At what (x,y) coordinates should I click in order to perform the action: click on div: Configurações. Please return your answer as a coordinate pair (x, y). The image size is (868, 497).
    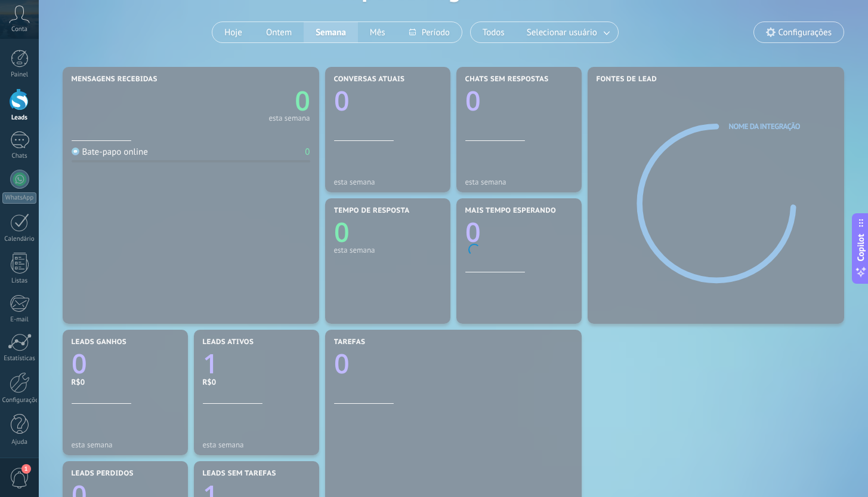
    Looking at the image, I should click on (19, 400).